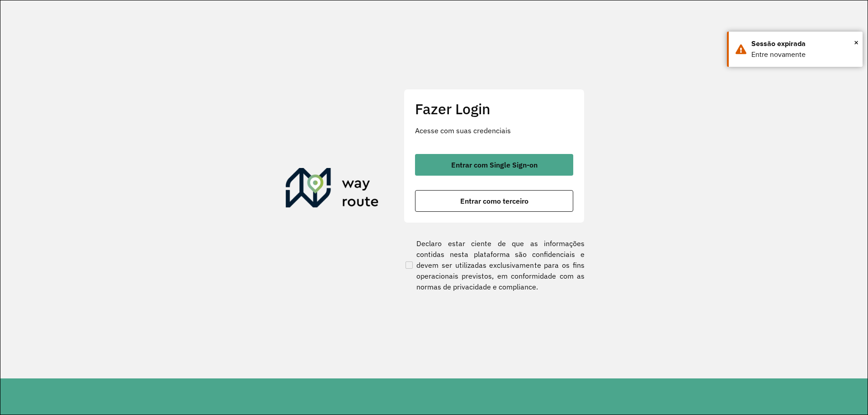 This screenshot has width=868, height=415. What do you see at coordinates (494, 165) in the screenshot?
I see `span: Entrar com Single Sign-on` at bounding box center [494, 165].